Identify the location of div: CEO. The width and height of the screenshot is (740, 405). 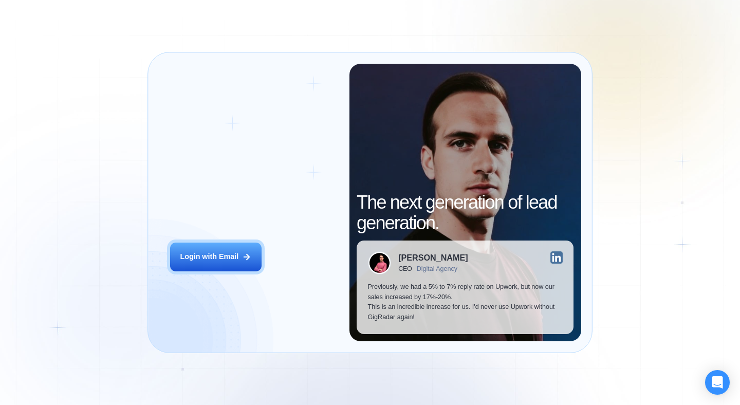
(405, 269).